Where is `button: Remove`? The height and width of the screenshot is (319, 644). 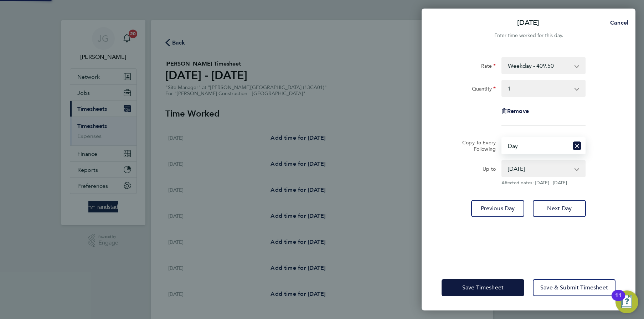
button: Remove is located at coordinates (515, 111).